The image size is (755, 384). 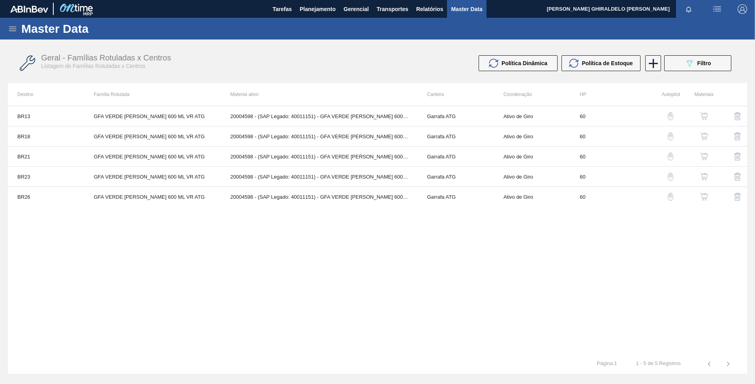 What do you see at coordinates (532, 94) in the screenshot?
I see `th: Coordenação` at bounding box center [532, 94].